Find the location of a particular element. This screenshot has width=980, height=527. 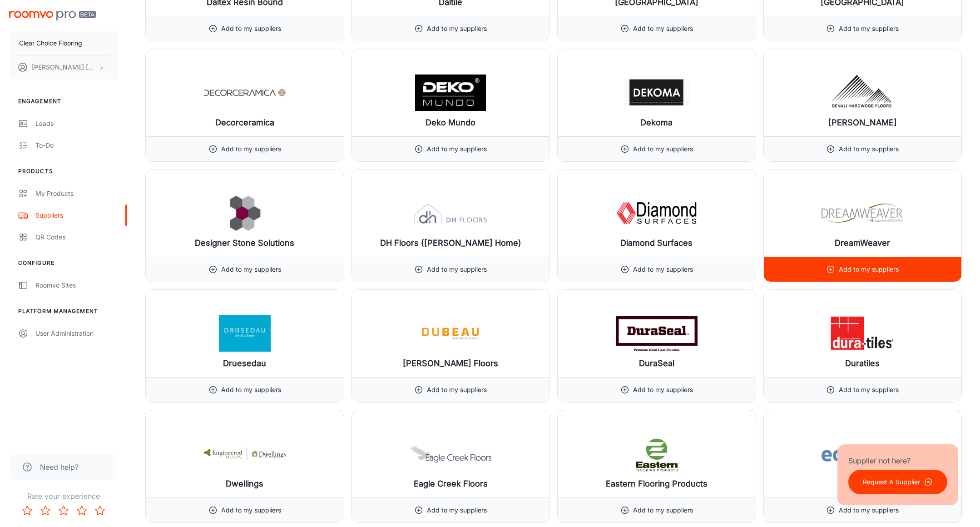

img: Dubeau Floors is located at coordinates (451, 333).